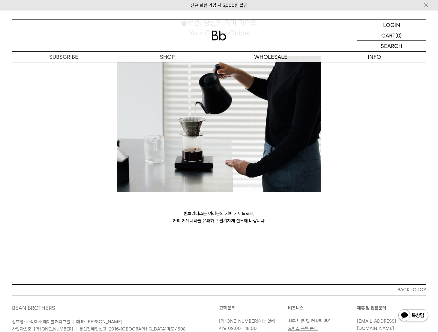 This screenshot has width=438, height=332. I want to click on p: (내선2번), so click(252, 322).